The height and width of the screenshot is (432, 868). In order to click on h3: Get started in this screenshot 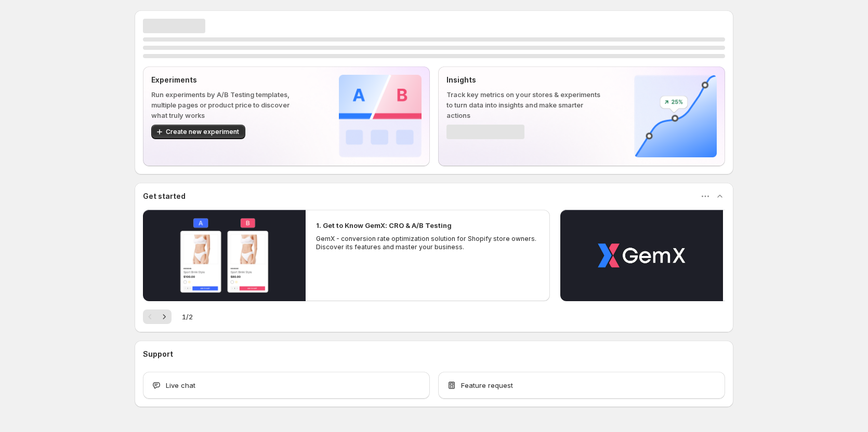, I will do `click(164, 196)`.